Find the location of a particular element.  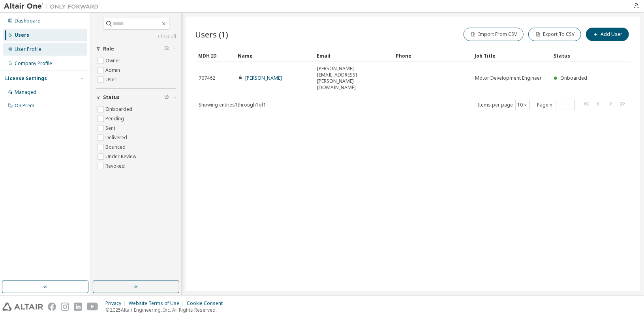

label: Sent is located at coordinates (111, 128).